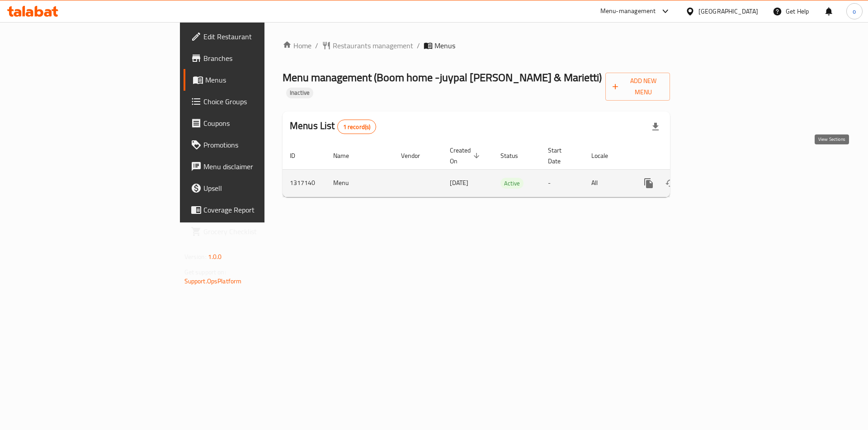  What do you see at coordinates (298, 156) in the screenshot?
I see `span: ID` at bounding box center [298, 156].